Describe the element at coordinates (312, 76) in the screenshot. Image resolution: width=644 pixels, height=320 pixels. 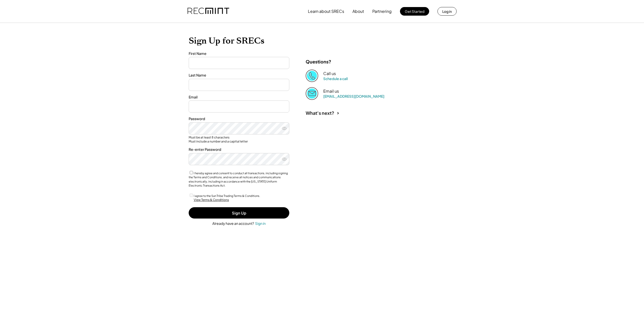
I see `img: Phone%20copy%403x.png` at that location.